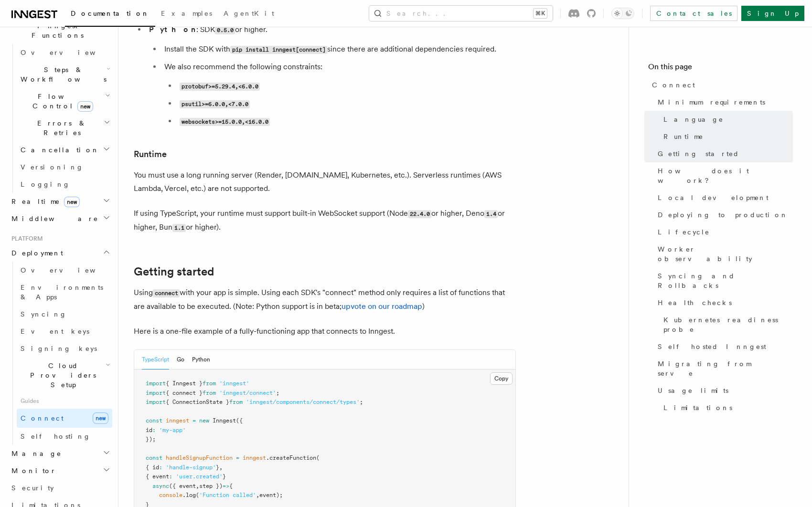 This screenshot has width=812, height=507. Describe the element at coordinates (150, 154) in the screenshot. I see `a: Runtime` at that location.